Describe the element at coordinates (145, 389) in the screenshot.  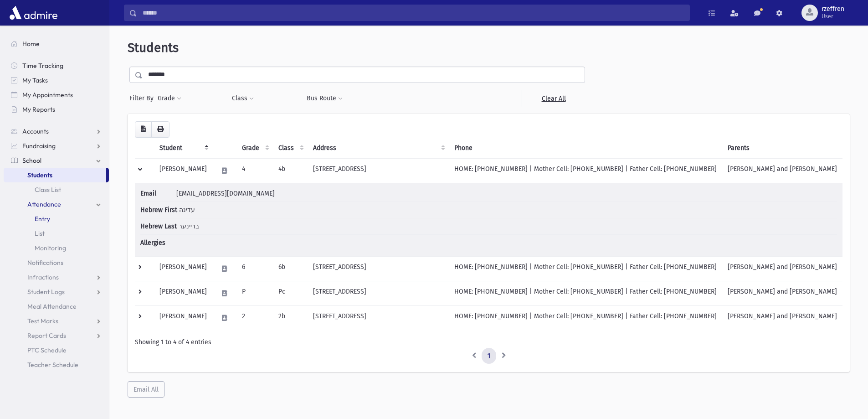
I see `button: Email All` at that location.